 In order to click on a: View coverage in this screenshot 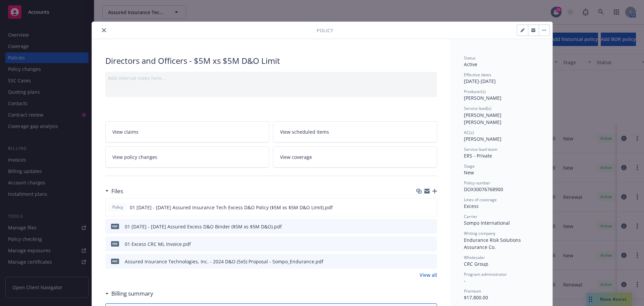, I will do `click(355, 157)`.